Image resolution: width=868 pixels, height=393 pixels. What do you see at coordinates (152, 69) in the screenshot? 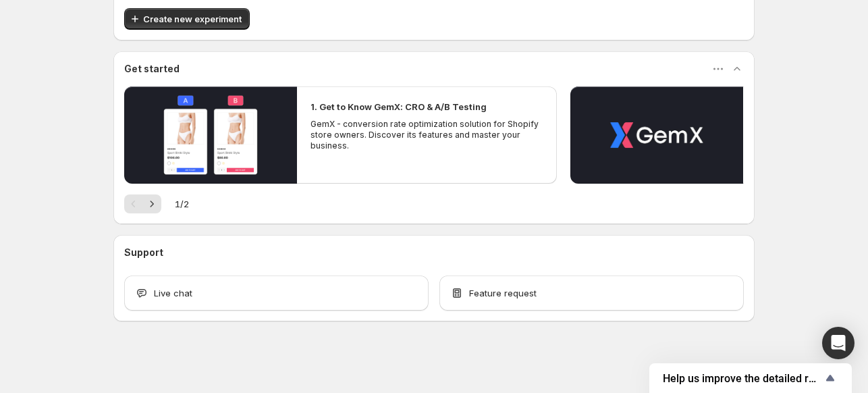
I see `h3: Get started` at bounding box center [152, 69].